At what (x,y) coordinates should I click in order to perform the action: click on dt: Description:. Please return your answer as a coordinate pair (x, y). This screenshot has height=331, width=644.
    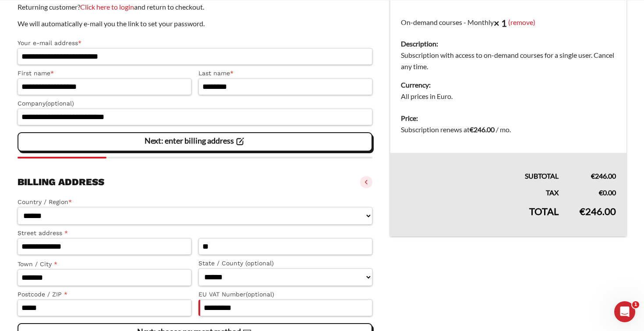
    Looking at the image, I should click on (508, 43).